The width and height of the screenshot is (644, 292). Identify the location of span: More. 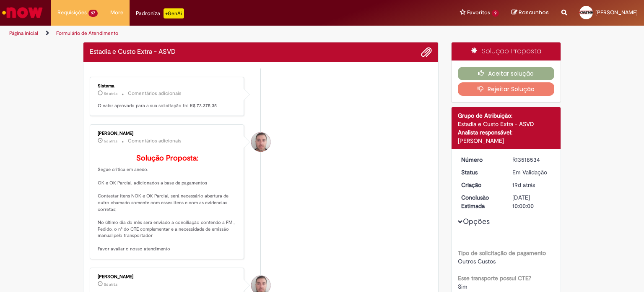
(116, 13).